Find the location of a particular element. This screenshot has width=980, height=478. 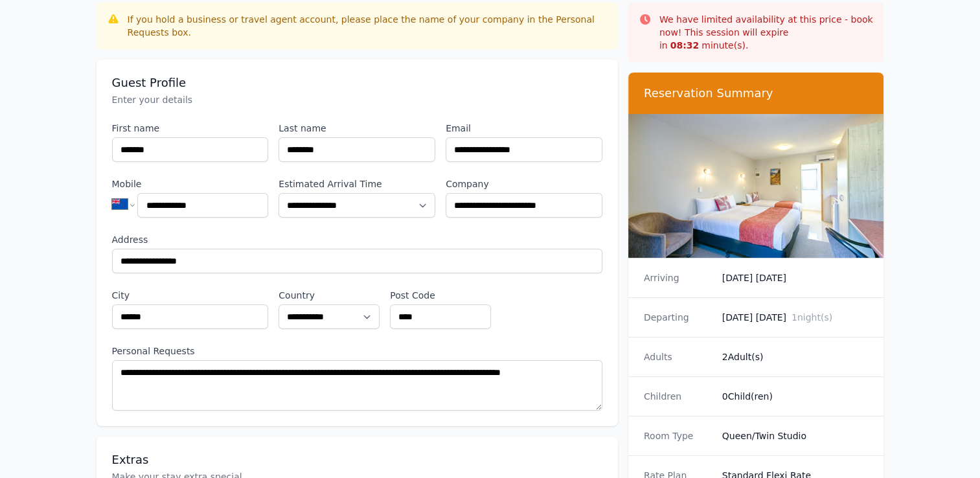

label: First name is located at coordinates (190, 128).